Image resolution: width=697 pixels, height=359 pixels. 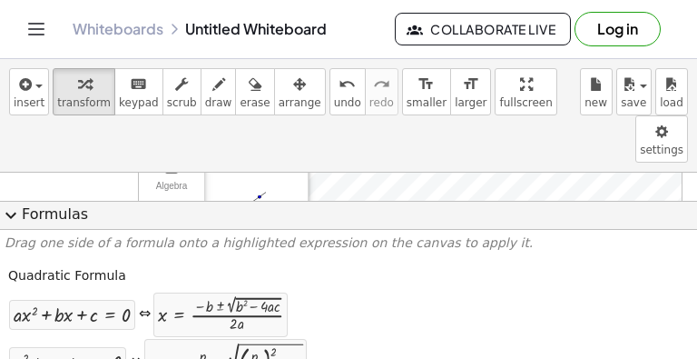 I want to click on i: keyboard, so click(x=138, y=84).